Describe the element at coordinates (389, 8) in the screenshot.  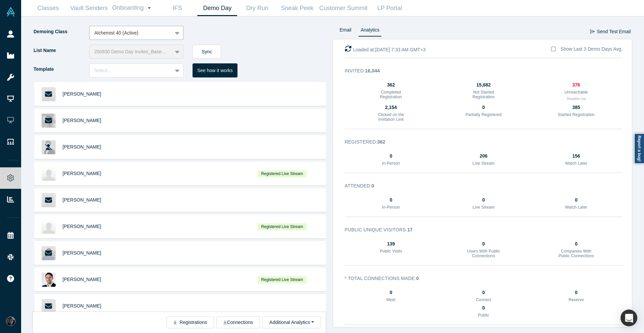
I see `a: LP Portal` at that location.